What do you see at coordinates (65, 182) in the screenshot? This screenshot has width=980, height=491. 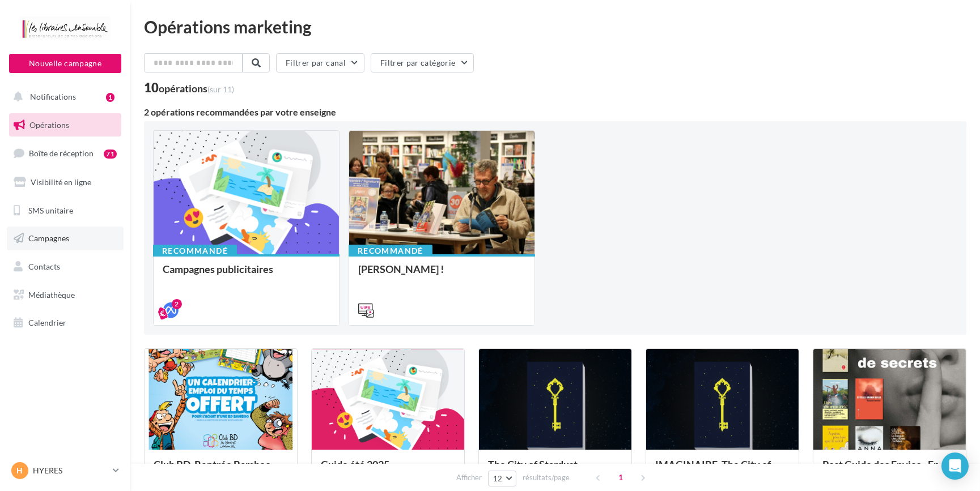 I see `a: Visibilité en ligne` at bounding box center [65, 182].